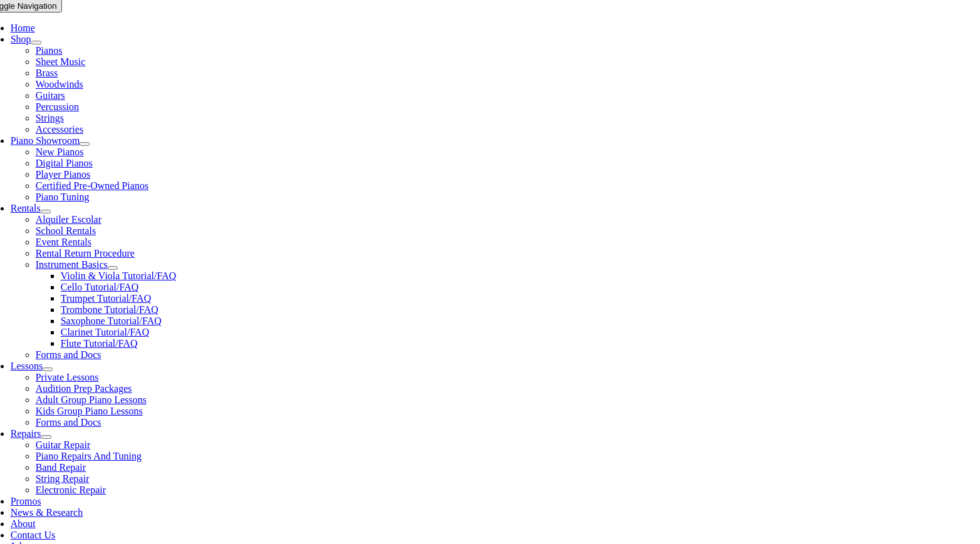 The height and width of the screenshot is (544, 980). I want to click on span: News & Research, so click(47, 512).